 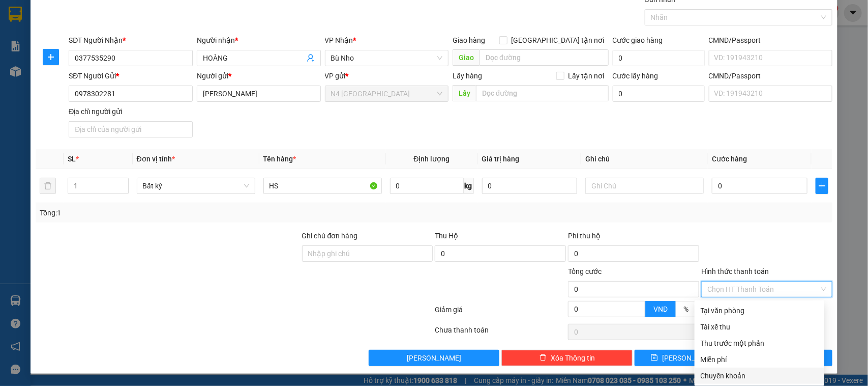 What do you see at coordinates (196, 185) in the screenshot?
I see `span: Bất kỳ` at bounding box center [196, 185].